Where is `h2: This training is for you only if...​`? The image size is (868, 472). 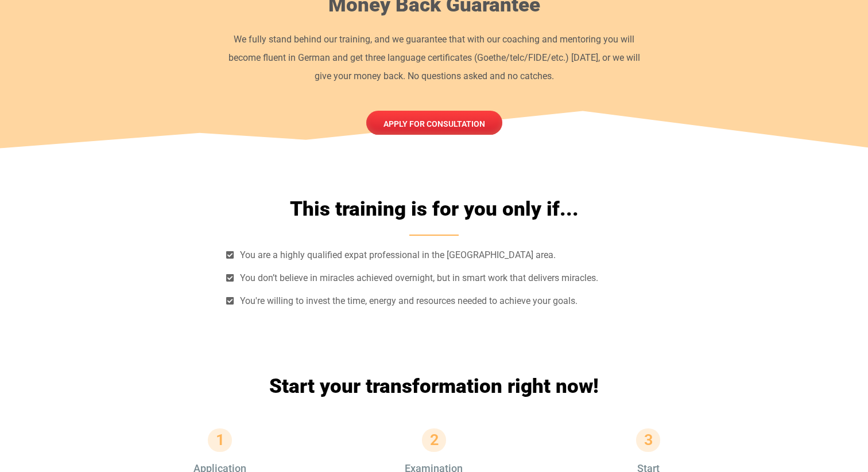
h2: This training is for you only if...​ is located at coordinates (434, 209).